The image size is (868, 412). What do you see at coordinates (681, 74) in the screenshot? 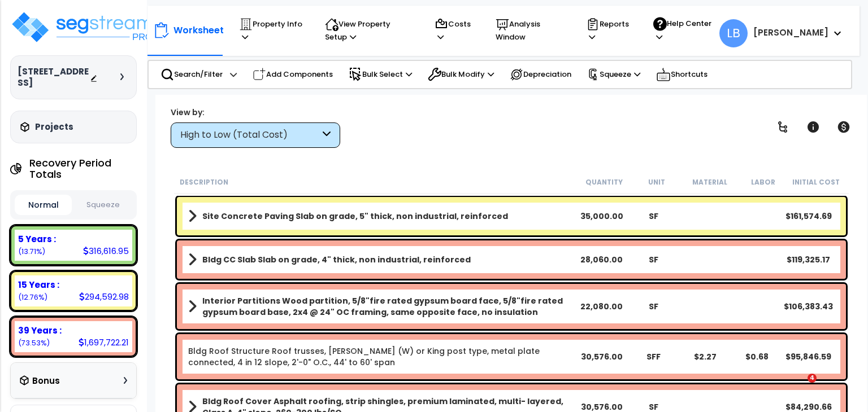
I see `div: Shortcuts` at bounding box center [681, 74].